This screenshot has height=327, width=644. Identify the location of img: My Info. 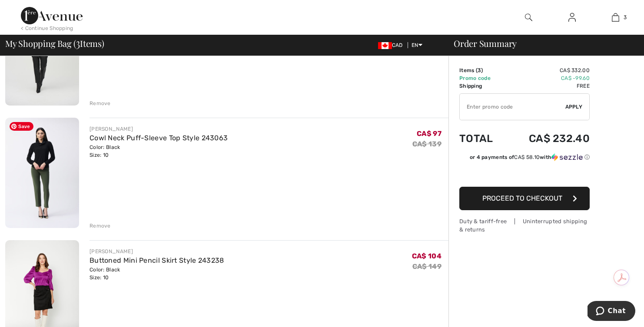
(572, 17).